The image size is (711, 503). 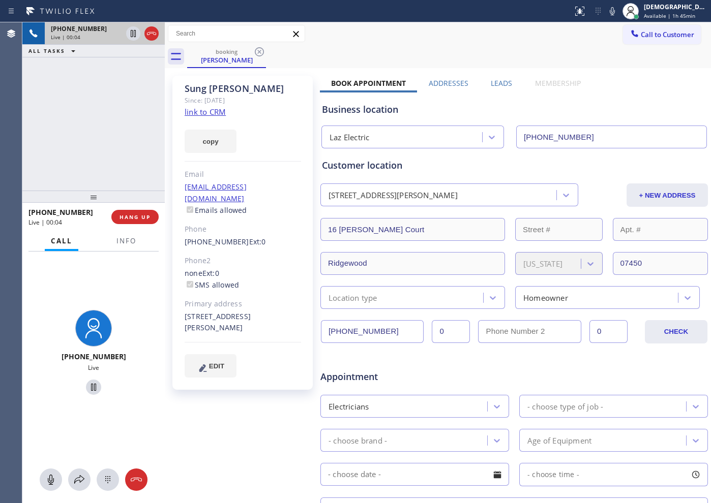 I want to click on button: EDIT, so click(x=211, y=366).